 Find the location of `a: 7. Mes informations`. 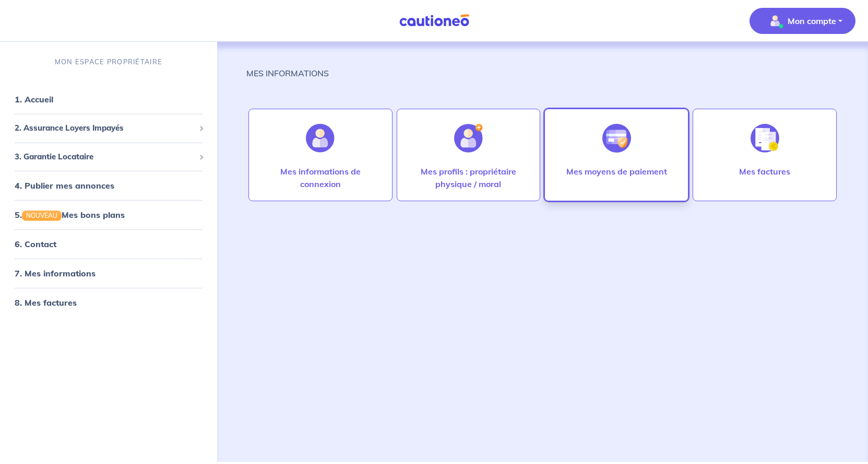

a: 7. Mes informations is located at coordinates (55, 273).